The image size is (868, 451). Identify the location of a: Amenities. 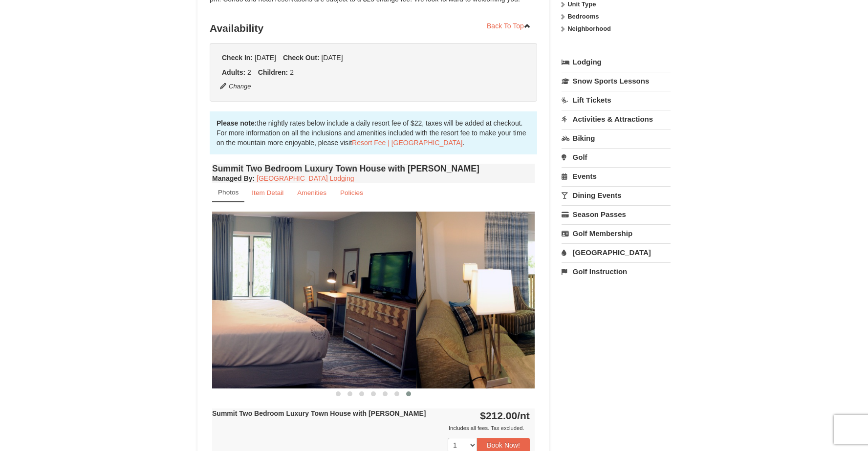
(311, 193).